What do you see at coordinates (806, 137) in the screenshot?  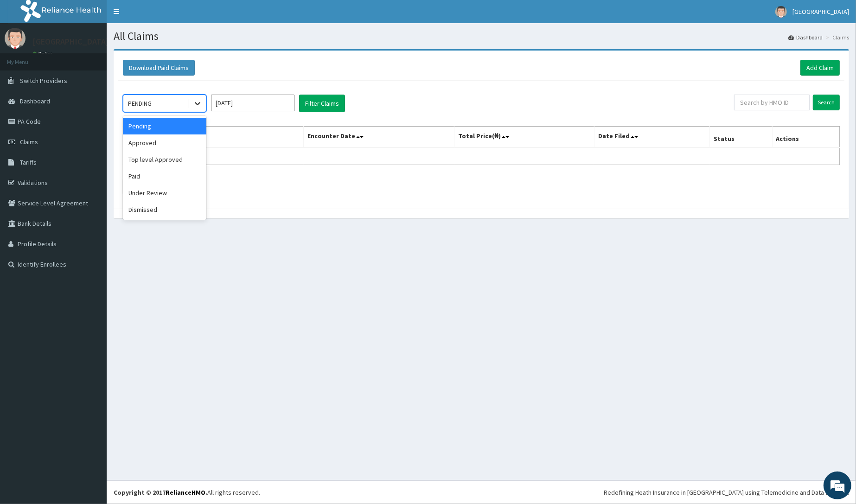 I see `th: Actions` at bounding box center [806, 137].